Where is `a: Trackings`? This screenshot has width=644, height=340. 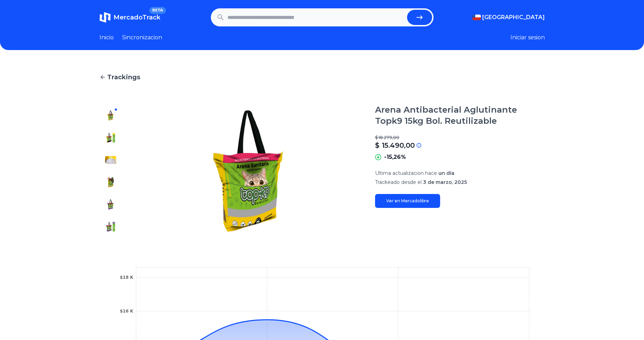
a: Trackings is located at coordinates (322, 77).